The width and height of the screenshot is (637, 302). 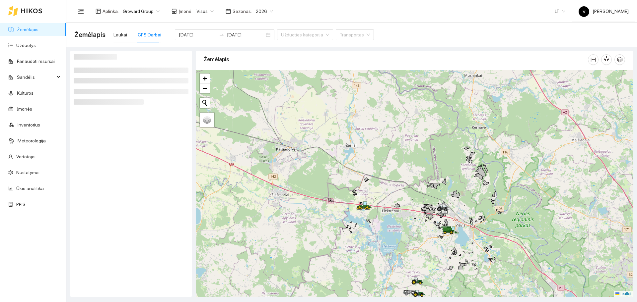 I want to click on span: Sandėlis, so click(x=36, y=77).